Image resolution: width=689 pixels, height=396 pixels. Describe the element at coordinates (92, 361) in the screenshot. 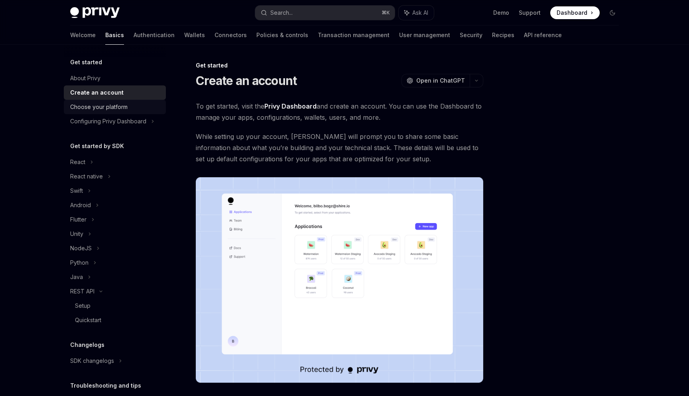

I see `div: SDK changelogs` at that location.